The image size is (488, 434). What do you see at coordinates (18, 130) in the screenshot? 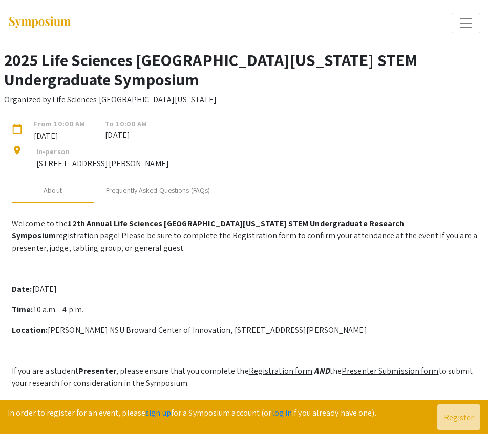
I see `mat-icon: calendar_today` at bounding box center [18, 130].